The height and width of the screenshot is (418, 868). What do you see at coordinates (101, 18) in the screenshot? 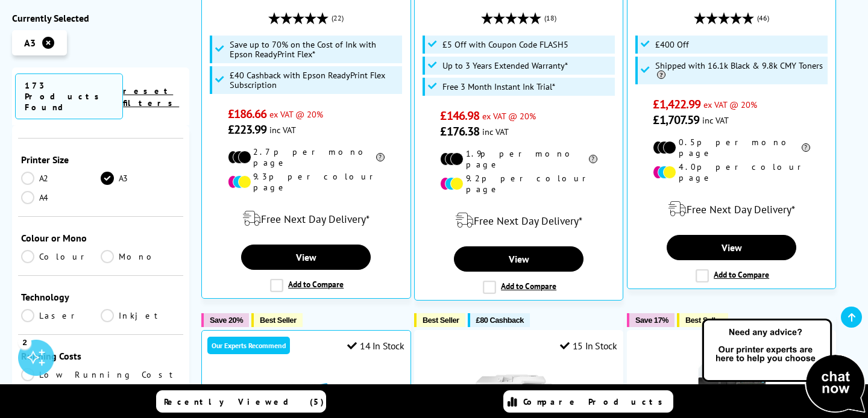
I see `div: Currently Selected` at bounding box center [101, 18].